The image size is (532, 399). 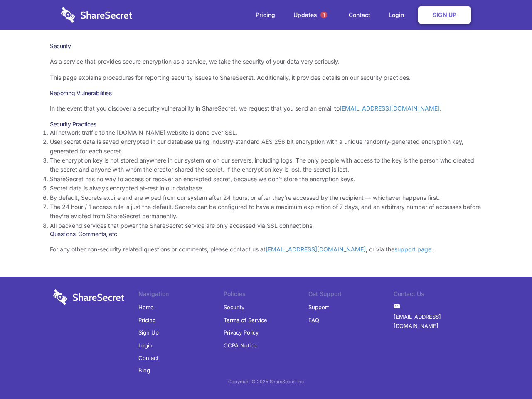 What do you see at coordinates (245, 320) in the screenshot?
I see `a: Terms of Service` at bounding box center [245, 320].